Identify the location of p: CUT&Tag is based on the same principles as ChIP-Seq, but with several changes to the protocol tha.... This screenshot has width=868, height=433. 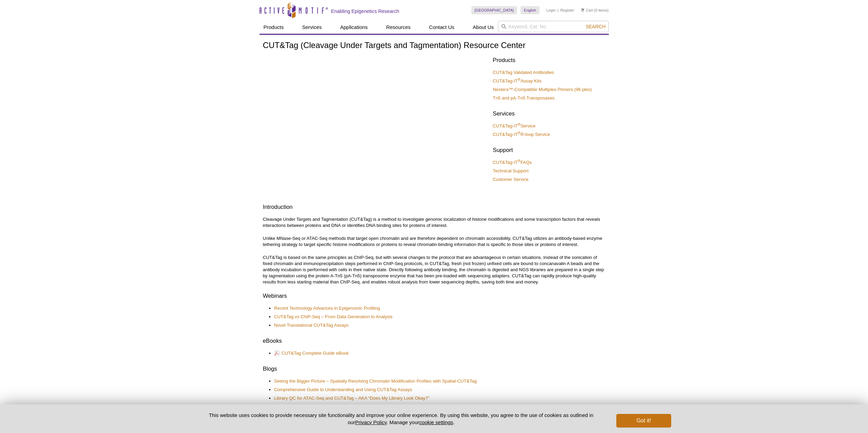
(434, 270).